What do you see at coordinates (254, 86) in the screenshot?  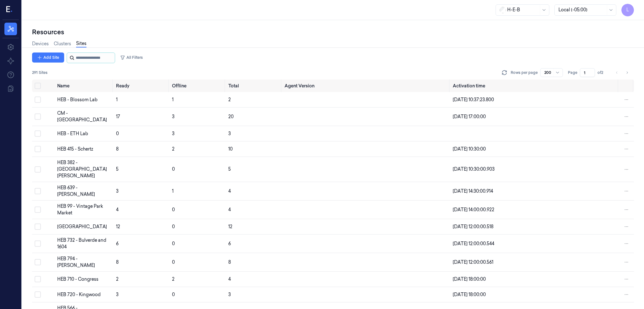 I see `th: Total` at bounding box center [254, 86].